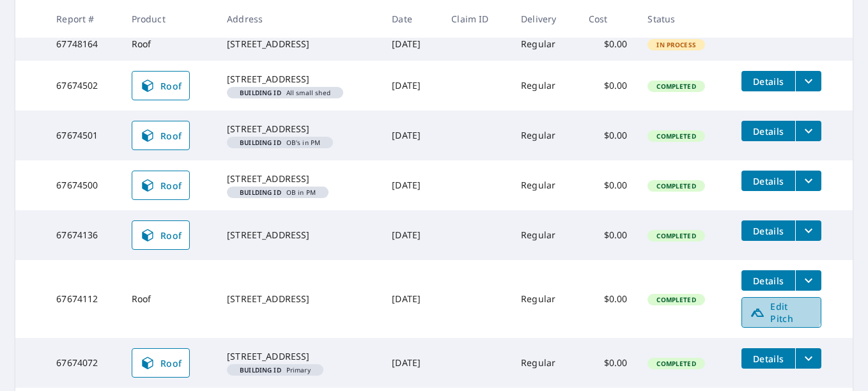 The image size is (868, 391). What do you see at coordinates (768, 81) in the screenshot?
I see `button: detailsBtn-67674502` at bounding box center [768, 81].